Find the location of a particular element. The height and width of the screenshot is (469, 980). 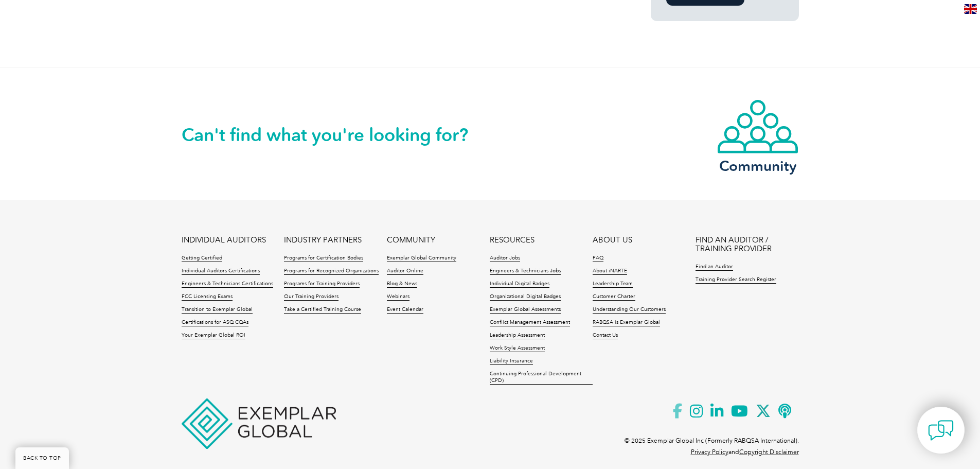

a: Our Training Providers is located at coordinates (311, 297).